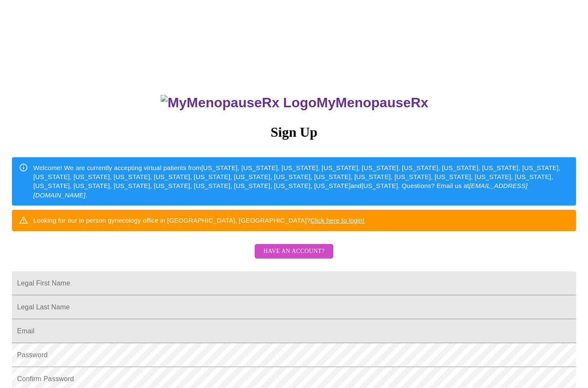  What do you see at coordinates (294, 251) in the screenshot?
I see `span: Have an account?` at bounding box center [294, 251].